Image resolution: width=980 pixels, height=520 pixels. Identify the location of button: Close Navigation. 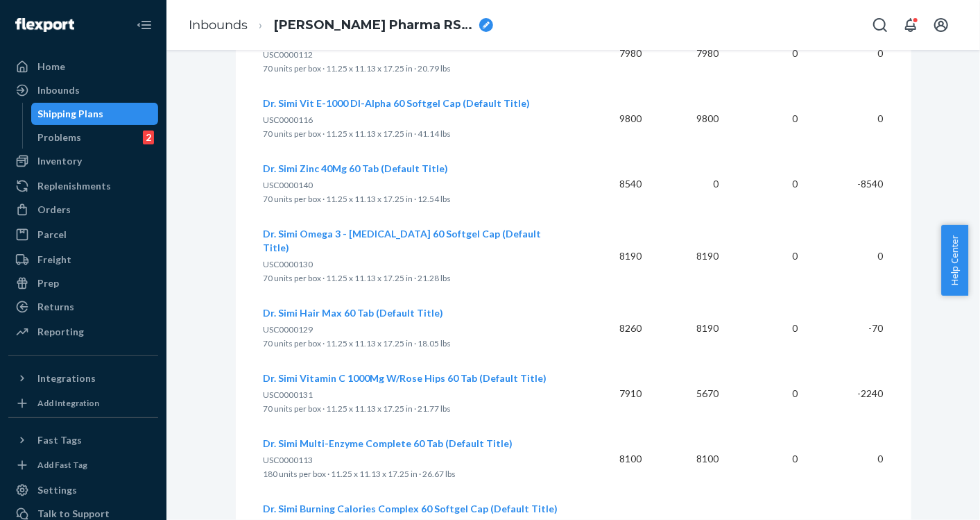
(144, 25).